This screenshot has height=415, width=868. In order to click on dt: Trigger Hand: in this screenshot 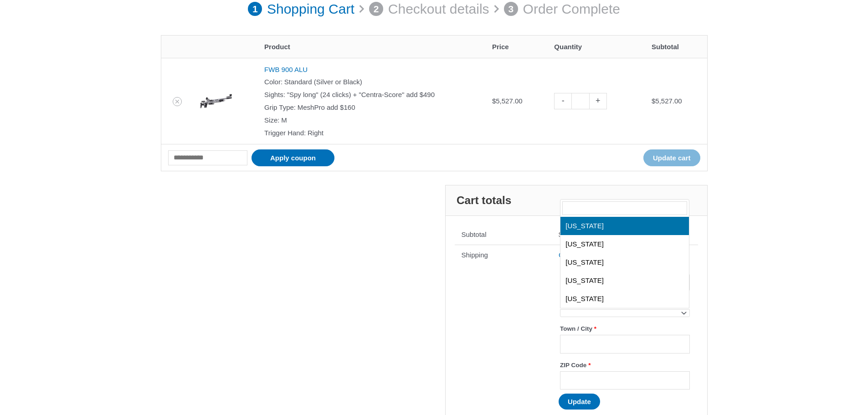, I will do `click(285, 133)`.